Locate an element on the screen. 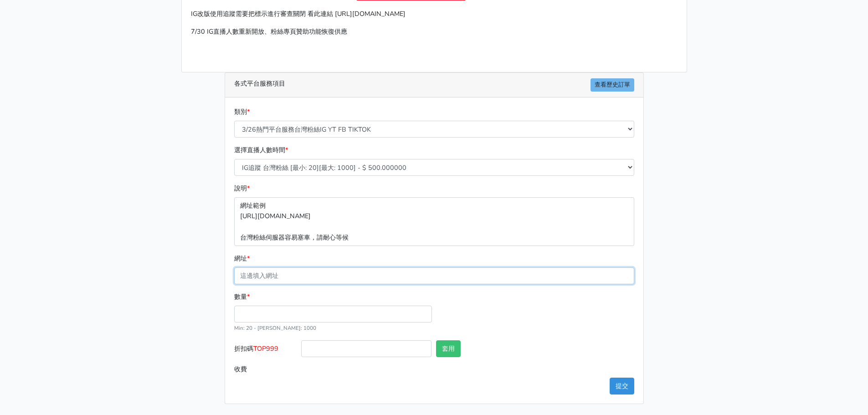  div: 各式平台服務項目 is located at coordinates (434, 85).